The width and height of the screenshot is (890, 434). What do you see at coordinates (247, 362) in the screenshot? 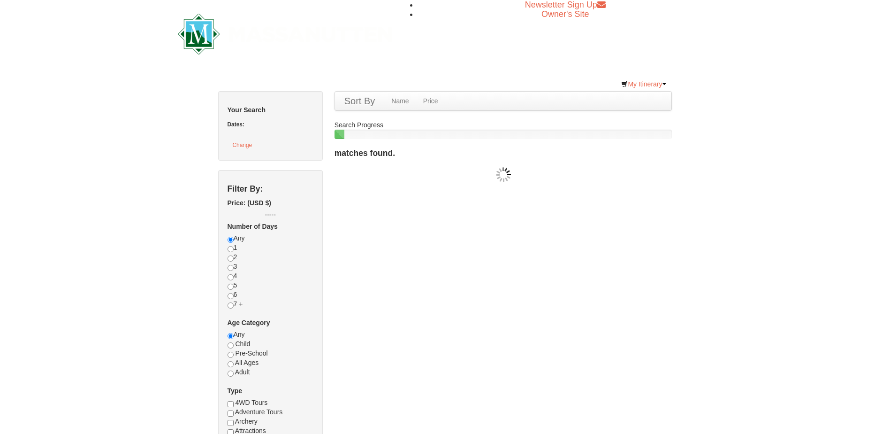
I see `span: All Ages` at bounding box center [247, 362].